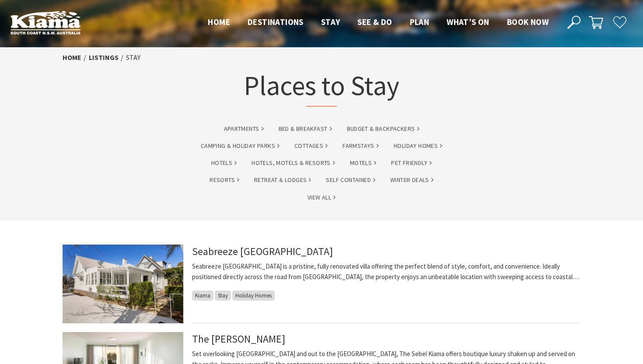  I want to click on a: Pet Friendly, so click(411, 163).